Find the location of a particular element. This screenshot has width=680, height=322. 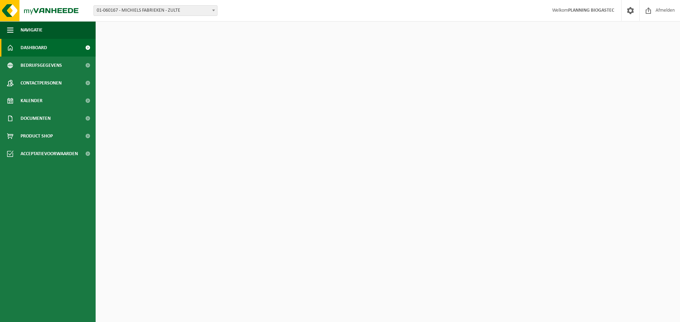

span: Navigatie is located at coordinates (32, 30).